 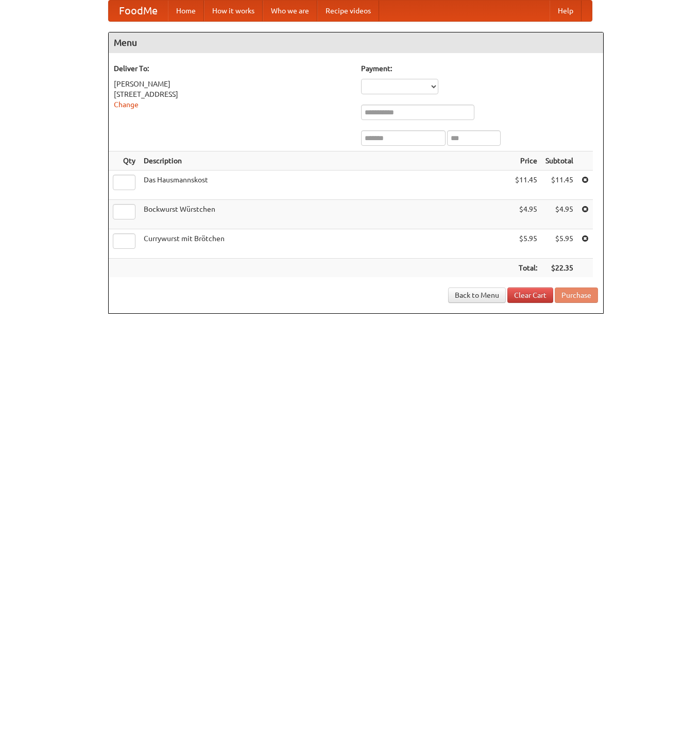 I want to click on th: $22.35, so click(x=559, y=267).